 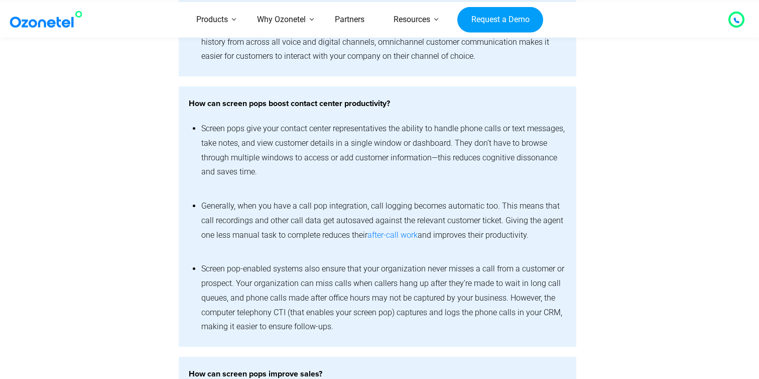 What do you see at coordinates (384, 298) in the screenshot?
I see `li: Screen pop-enabled systems also ensure that your organization never misses a call from a customer...` at bounding box center [384, 298].